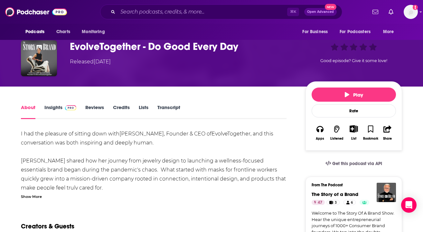  Describe the element at coordinates (203, 12) in the screenshot. I see `input: Search podcasts, credits, & more...` at that location.